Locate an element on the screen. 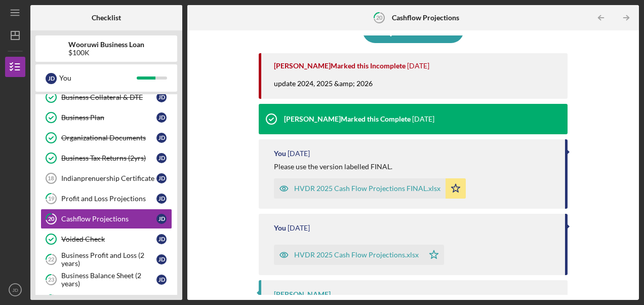 The height and width of the screenshot is (305, 644). div: Please use the version labelled FINAL. is located at coordinates (333, 166).